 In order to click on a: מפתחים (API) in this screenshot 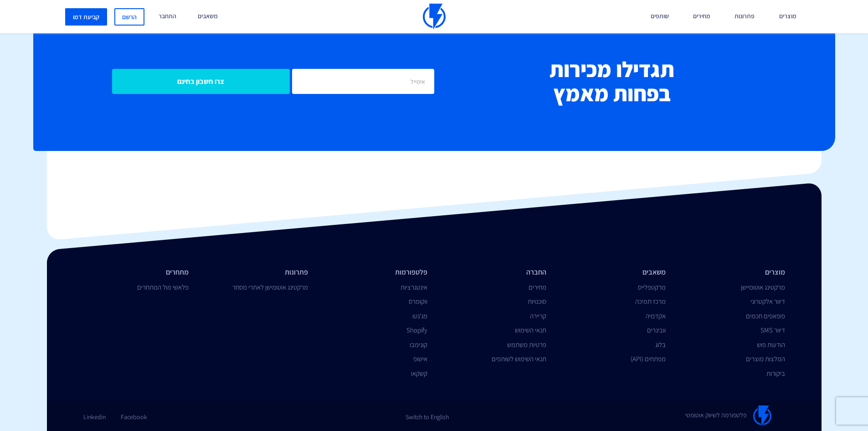, I will do `click(648, 358)`.